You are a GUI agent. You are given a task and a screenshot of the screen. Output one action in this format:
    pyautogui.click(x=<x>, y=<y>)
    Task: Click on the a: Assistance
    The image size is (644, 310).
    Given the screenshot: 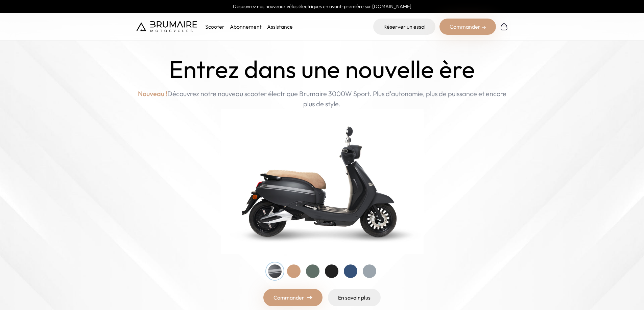 What is the action you would take?
    pyautogui.click(x=280, y=27)
    